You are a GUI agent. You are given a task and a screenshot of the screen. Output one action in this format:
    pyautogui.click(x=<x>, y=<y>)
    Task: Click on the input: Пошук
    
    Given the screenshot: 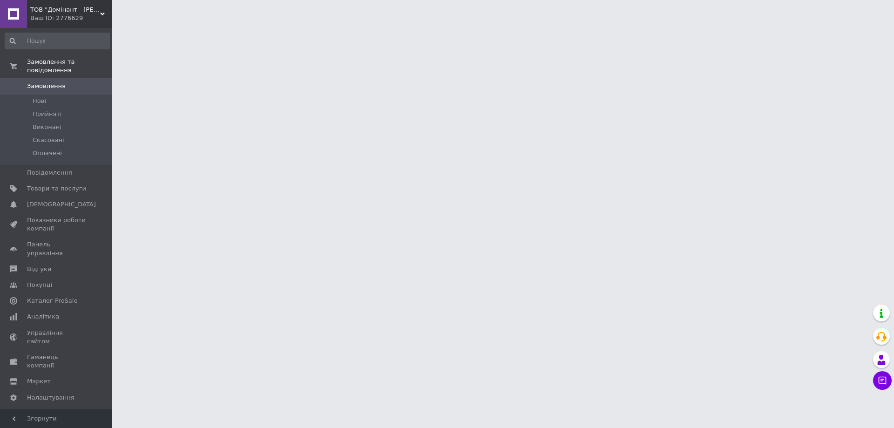 What is the action you would take?
    pyautogui.click(x=57, y=41)
    